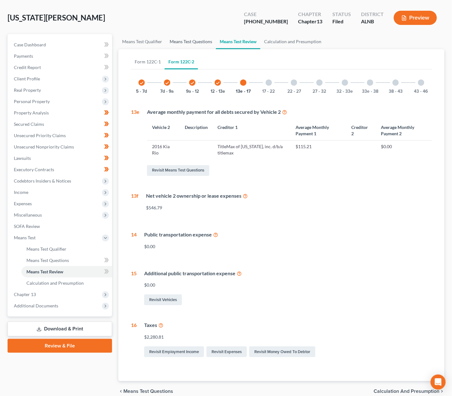 The image size is (452, 396). Describe the element at coordinates (25, 237) in the screenshot. I see `span: Means Test` at that location.